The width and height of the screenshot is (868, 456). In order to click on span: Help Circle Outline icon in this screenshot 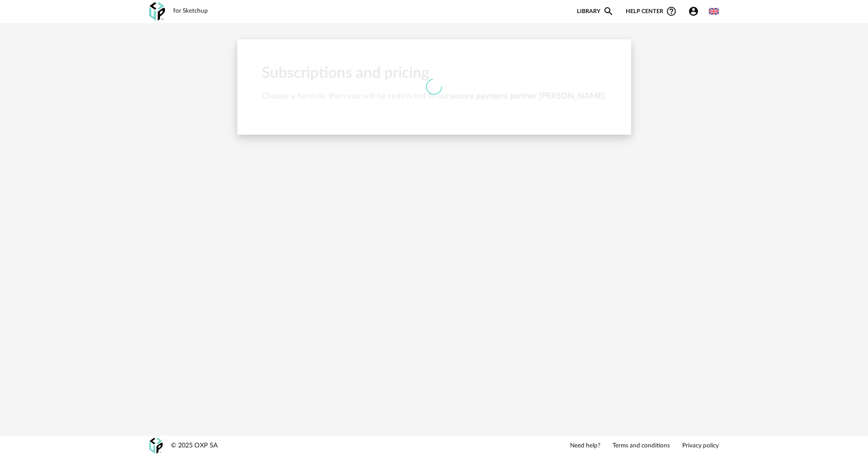, I will do `click(671, 12)`.